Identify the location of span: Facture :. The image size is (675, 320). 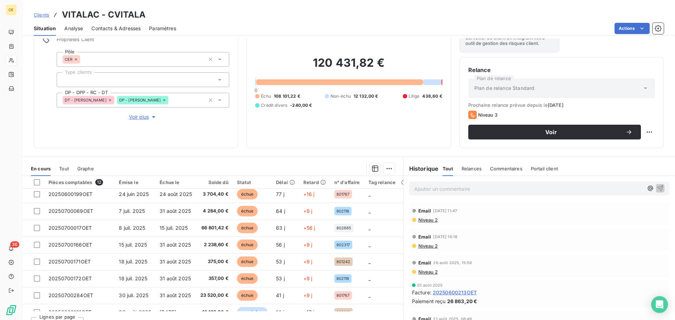
(422, 293).